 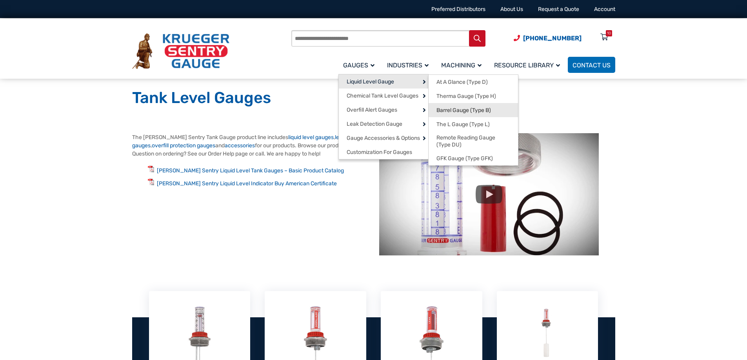 I want to click on span: Chemical Tank Level Gauges, so click(x=382, y=96).